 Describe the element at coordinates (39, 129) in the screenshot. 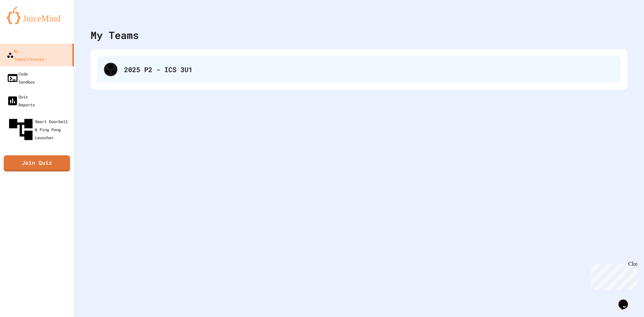

I see `div: Smart Doorbell & Ping Pong Launcher` at that location.